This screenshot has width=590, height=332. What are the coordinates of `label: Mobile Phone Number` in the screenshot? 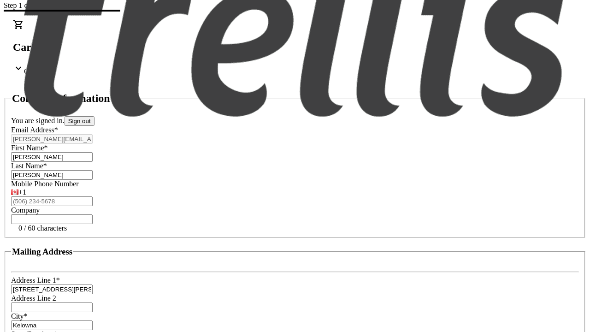 It's located at (45, 183).